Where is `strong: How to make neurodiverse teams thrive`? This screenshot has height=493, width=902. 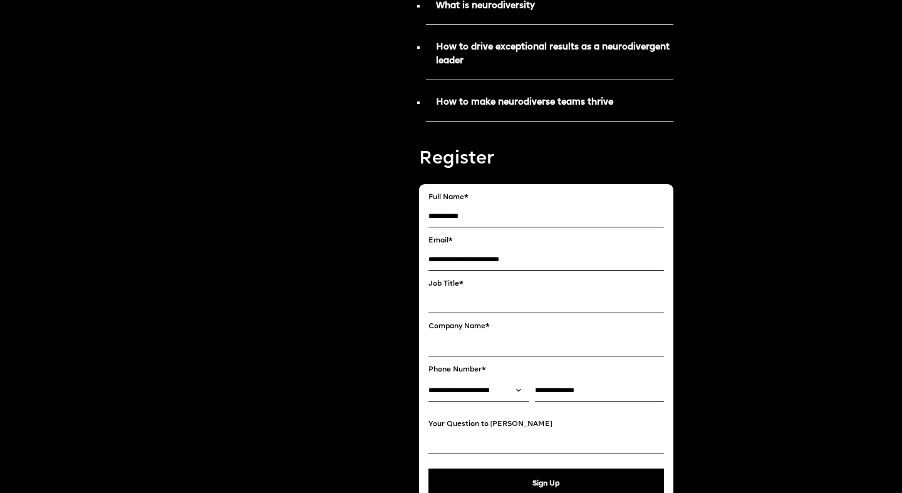 strong: How to make neurodiverse teams thrive is located at coordinates (524, 102).